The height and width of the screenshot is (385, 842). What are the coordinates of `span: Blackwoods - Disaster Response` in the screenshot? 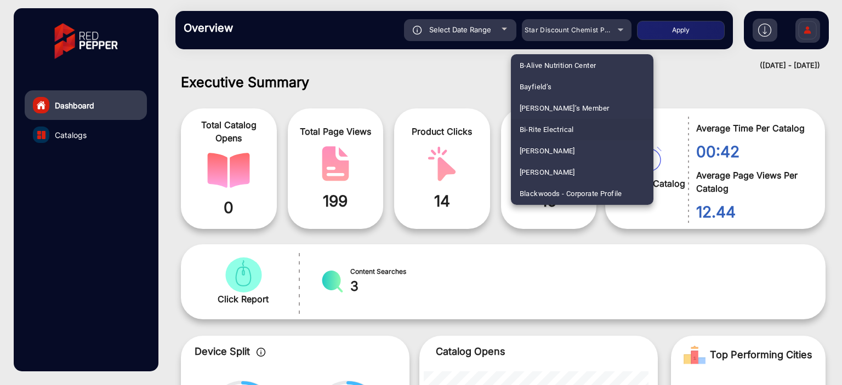 It's located at (575, 215).